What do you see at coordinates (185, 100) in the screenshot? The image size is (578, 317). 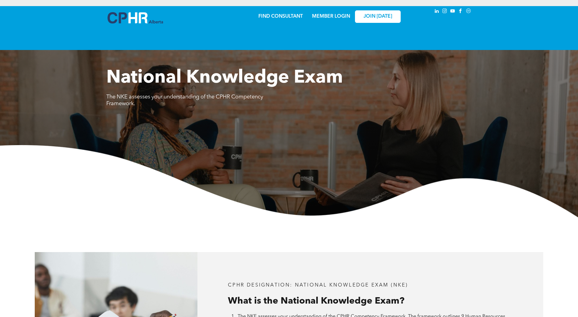 I see `span: The NKE assesses your understanding of the CPHR Competency Framework.` at bounding box center [185, 100].